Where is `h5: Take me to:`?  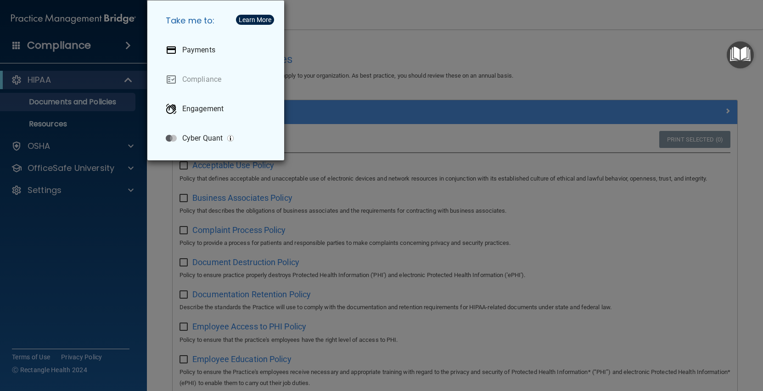
h5: Take me to: is located at coordinates (218, 21).